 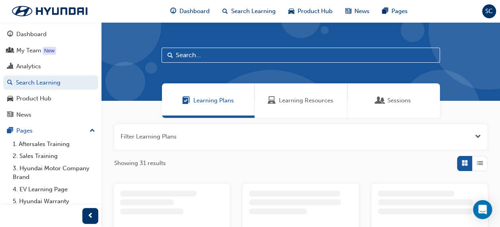 I want to click on input: Search..., so click(x=301, y=55).